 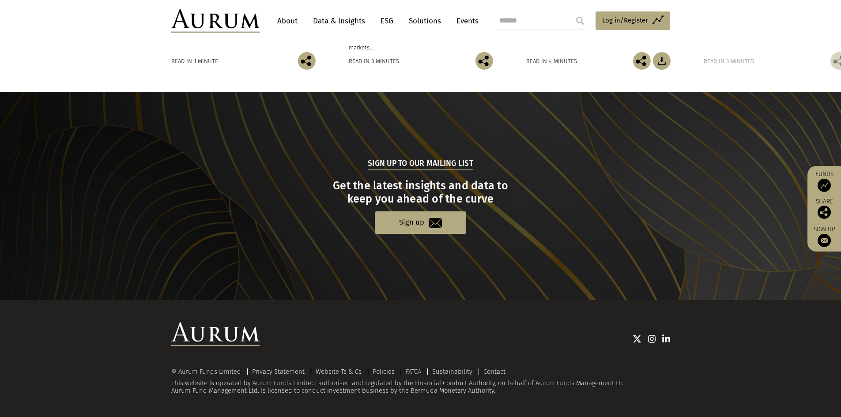 I want to click on a: Solutions, so click(x=425, y=21).